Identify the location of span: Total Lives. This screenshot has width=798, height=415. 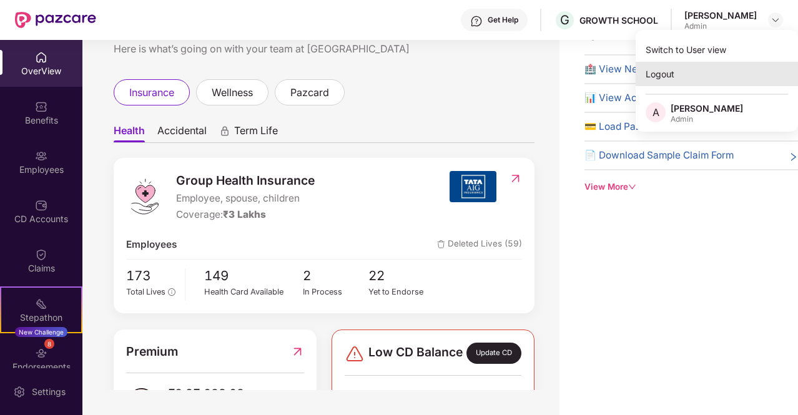
(145, 292).